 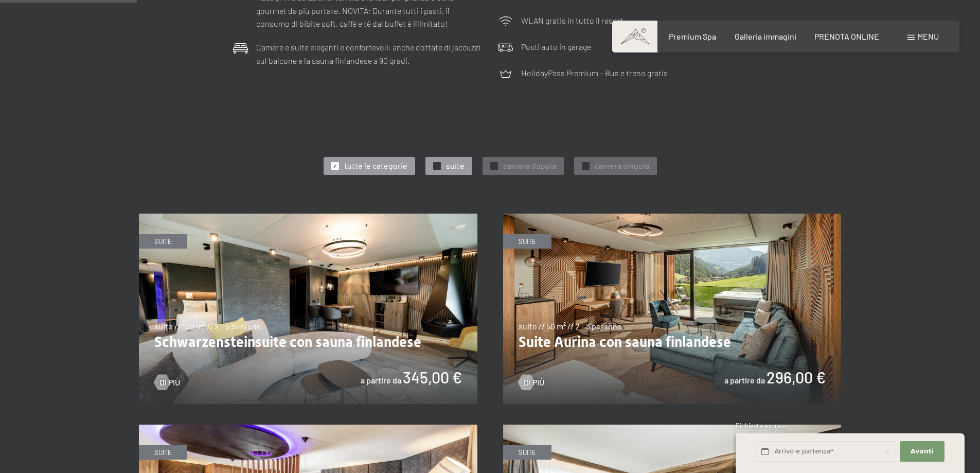 I want to click on span: Premium Spa, so click(x=692, y=36).